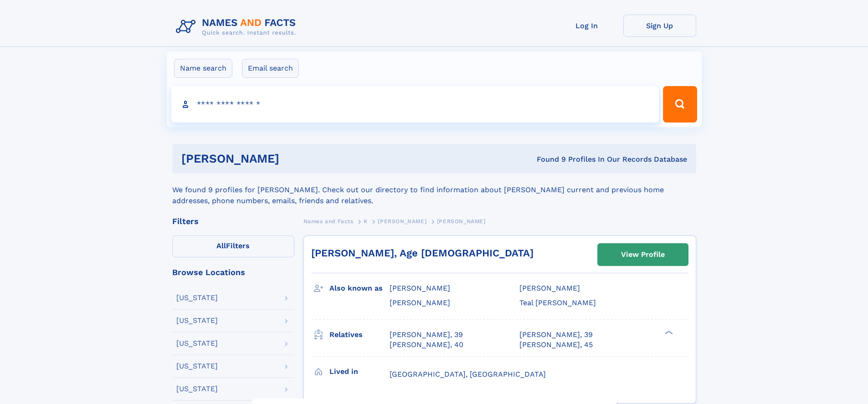 This screenshot has width=868, height=404. Describe the element at coordinates (365, 221) in the screenshot. I see `a: K` at that location.